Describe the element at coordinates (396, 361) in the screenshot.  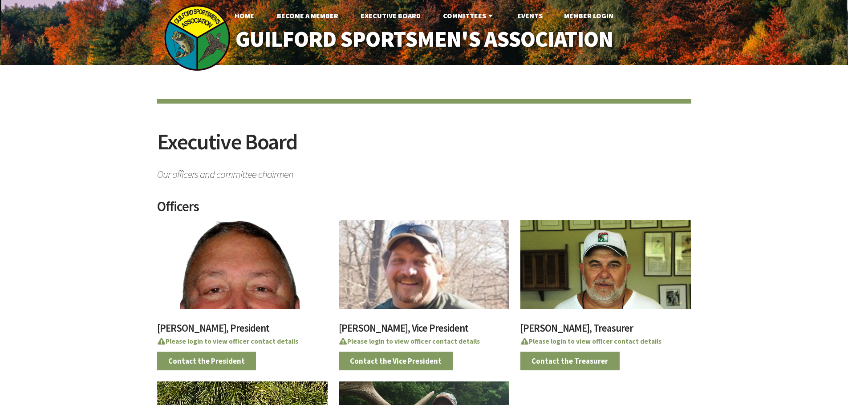
I see `a: Contact the Vice President` at that location.